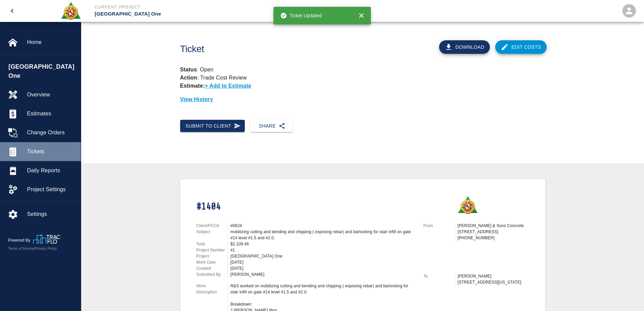 The width and height of the screenshot is (644, 311). Describe the element at coordinates (51, 133) in the screenshot. I see `span: Change Orders` at that location.